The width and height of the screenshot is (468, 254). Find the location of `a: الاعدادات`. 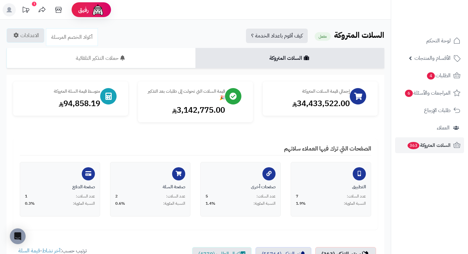

a: الاعدادات is located at coordinates (25, 35).